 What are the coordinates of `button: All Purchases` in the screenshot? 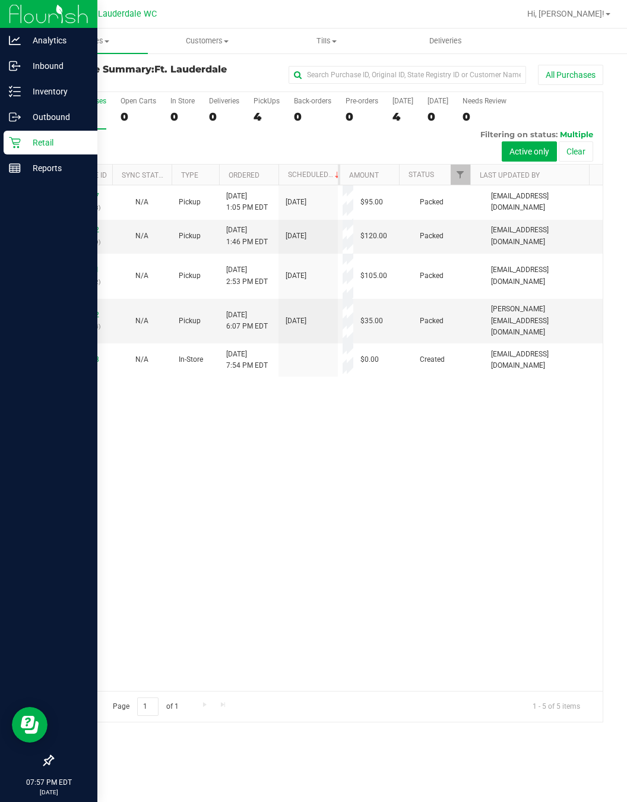 It's located at (571, 75).